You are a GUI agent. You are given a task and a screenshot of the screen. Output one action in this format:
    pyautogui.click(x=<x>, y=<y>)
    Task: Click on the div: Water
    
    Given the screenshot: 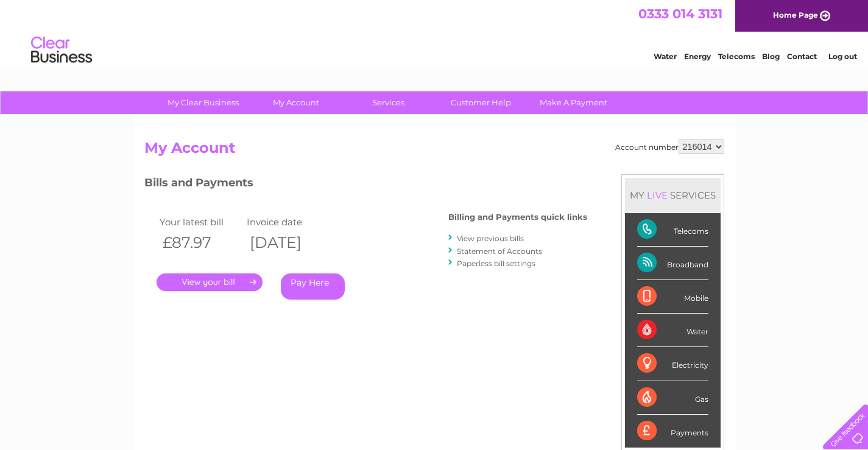 What is the action you would take?
    pyautogui.click(x=672, y=330)
    